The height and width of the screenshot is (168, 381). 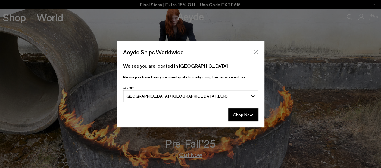 What do you see at coordinates (153, 52) in the screenshot?
I see `span: Aeyde Ships Worldwide` at bounding box center [153, 52].